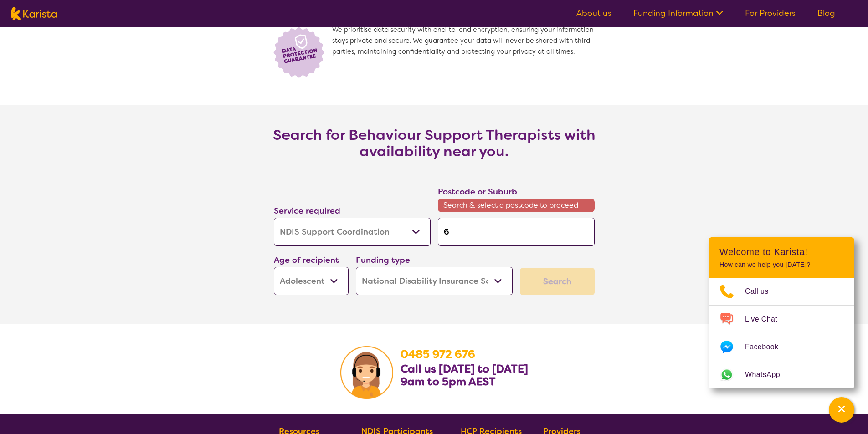  What do you see at coordinates (678, 13) in the screenshot?
I see `a: Funding Information` at bounding box center [678, 13].